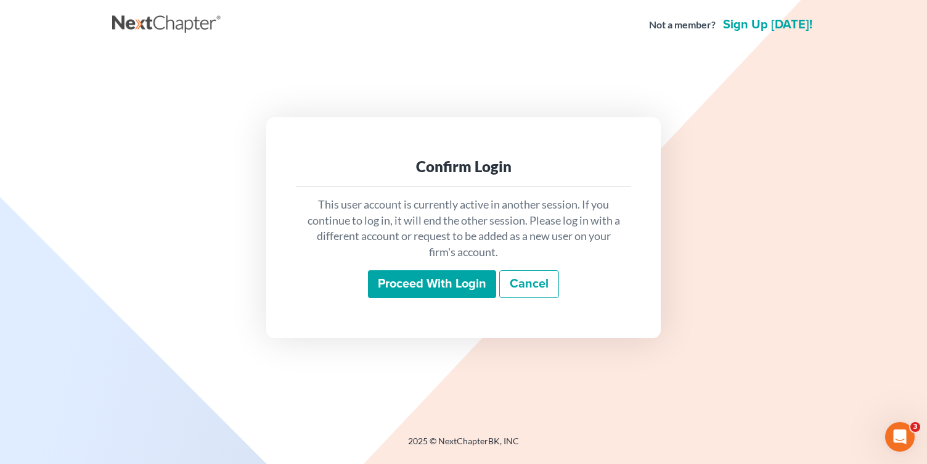 The image size is (927, 464). I want to click on input: Proceed with login, so click(432, 284).